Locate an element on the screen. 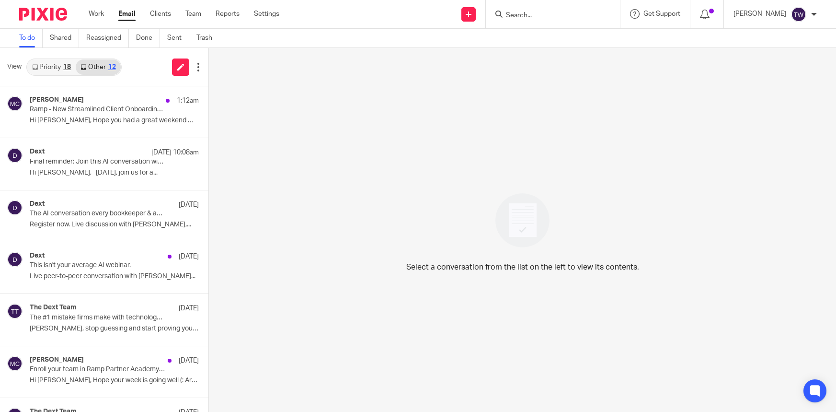  a: Email is located at coordinates (127, 14).